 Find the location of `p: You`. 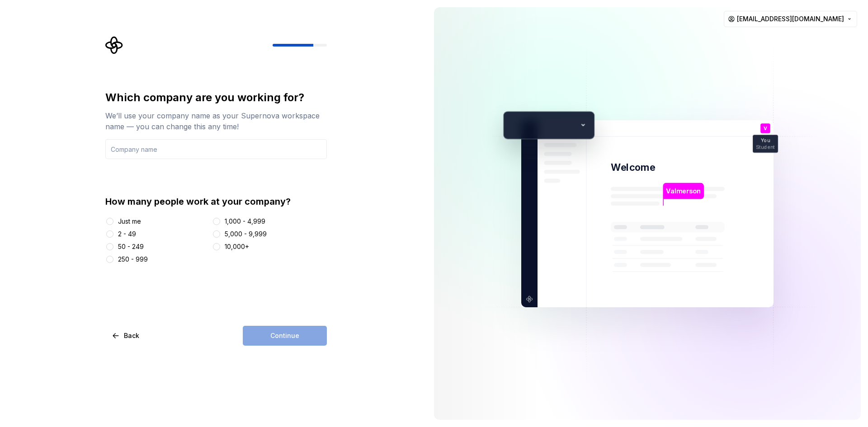

p: You is located at coordinates (765, 140).